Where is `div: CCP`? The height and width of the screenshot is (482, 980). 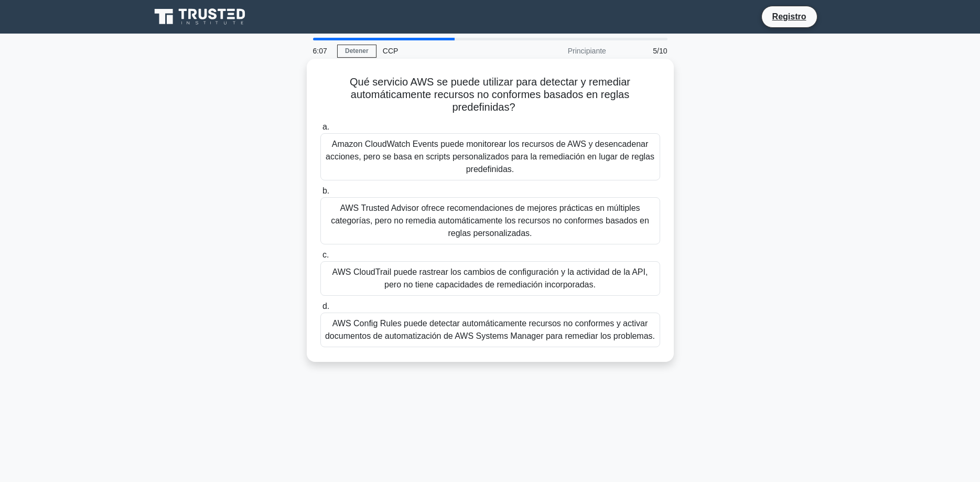 div: CCP is located at coordinates (449, 51).